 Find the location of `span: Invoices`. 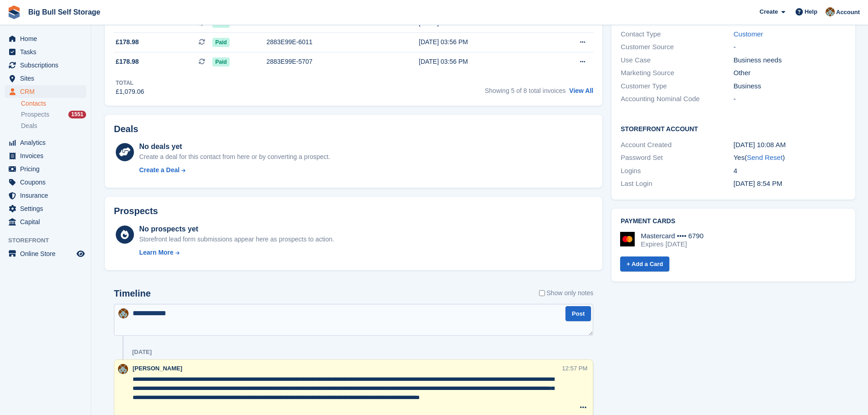

span: Invoices is located at coordinates (47, 156).